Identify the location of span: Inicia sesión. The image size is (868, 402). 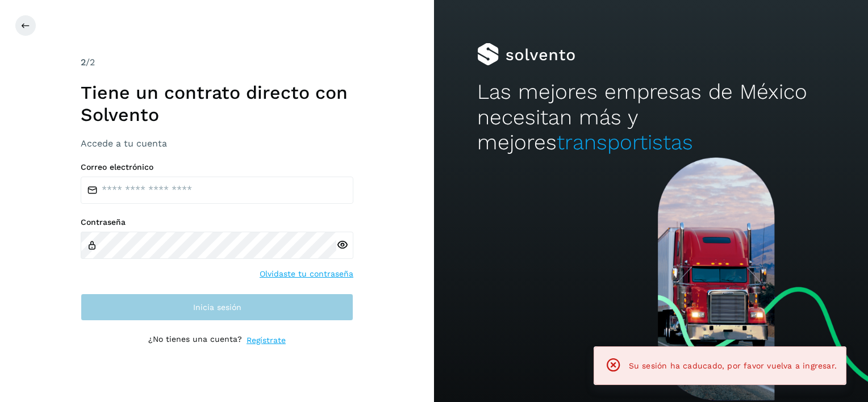
(217, 307).